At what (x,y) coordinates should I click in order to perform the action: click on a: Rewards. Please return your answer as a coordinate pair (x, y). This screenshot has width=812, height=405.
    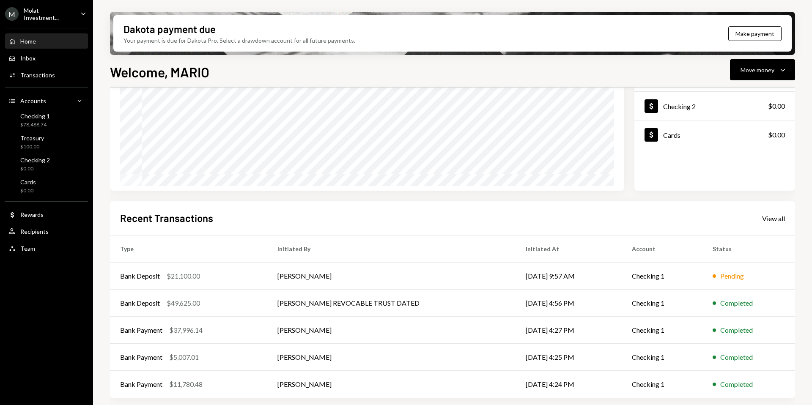
    Looking at the image, I should click on (47, 214).